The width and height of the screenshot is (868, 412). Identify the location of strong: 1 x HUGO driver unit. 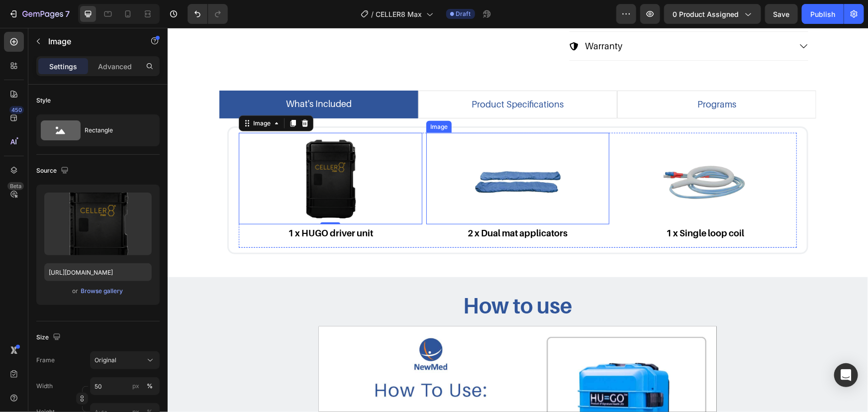
(163, 205).